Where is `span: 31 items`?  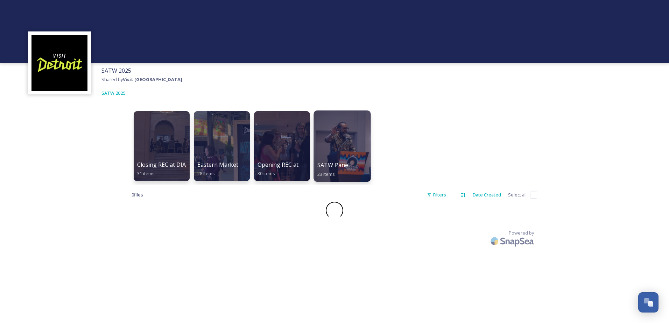
span: 31 items is located at coordinates (146, 173).